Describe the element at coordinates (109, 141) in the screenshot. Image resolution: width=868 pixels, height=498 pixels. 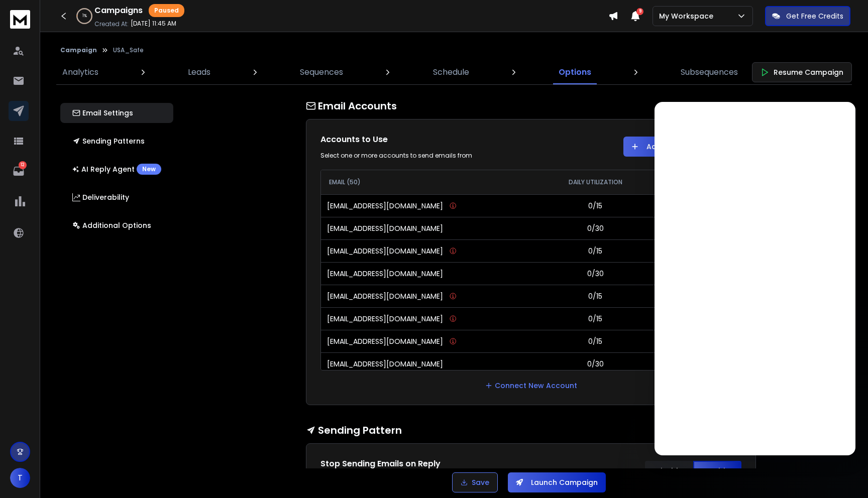
I see `p: Sending Patterns` at that location.